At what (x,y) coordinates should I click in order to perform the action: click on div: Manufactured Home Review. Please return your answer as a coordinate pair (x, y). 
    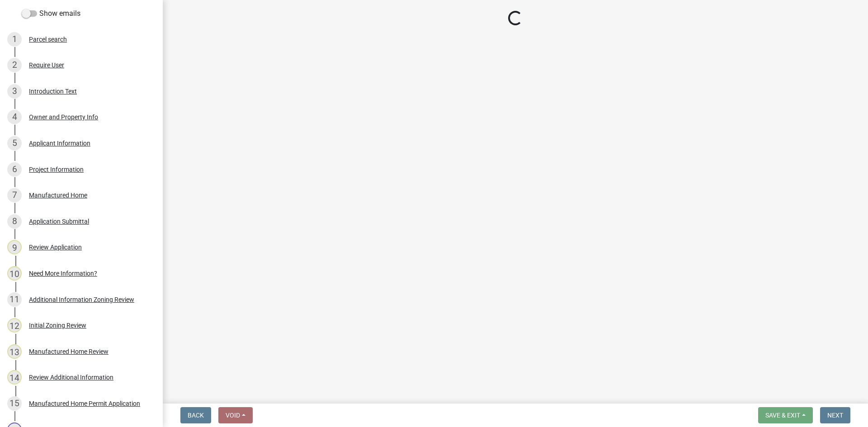
    Looking at the image, I should click on (69, 352).